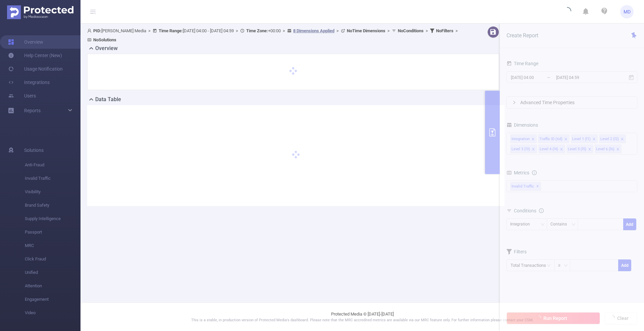 The image size is (644, 331). Describe the element at coordinates (52, 286) in the screenshot. I see `span: Attention` at that location.